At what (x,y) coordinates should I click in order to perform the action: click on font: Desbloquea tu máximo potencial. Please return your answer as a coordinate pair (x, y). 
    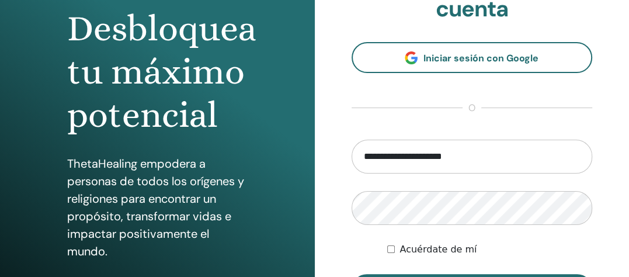
    Looking at the image, I should click on (162, 72).